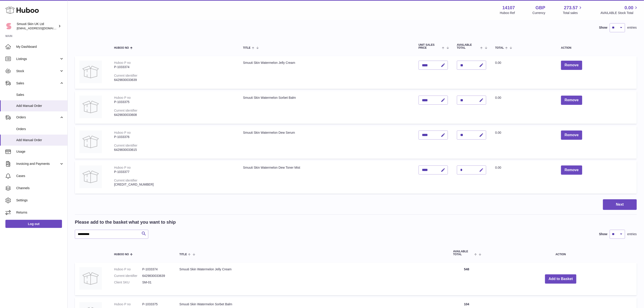  I want to click on th: Action, so click(560, 253).